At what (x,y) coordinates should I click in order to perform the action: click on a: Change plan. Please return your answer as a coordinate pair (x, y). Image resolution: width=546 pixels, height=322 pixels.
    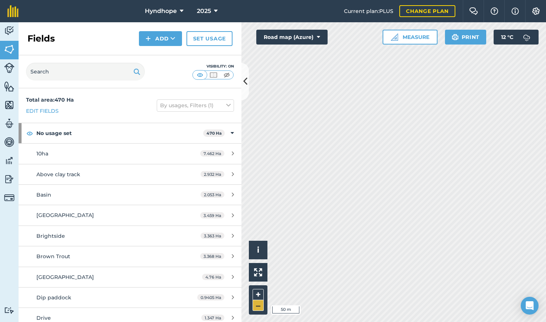
    Looking at the image, I should click on (427, 11).